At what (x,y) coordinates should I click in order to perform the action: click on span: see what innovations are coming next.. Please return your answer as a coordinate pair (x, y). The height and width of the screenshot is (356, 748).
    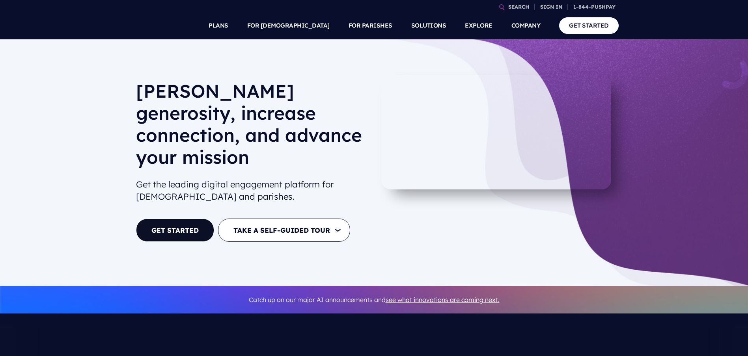
    Looking at the image, I should click on (442, 300).